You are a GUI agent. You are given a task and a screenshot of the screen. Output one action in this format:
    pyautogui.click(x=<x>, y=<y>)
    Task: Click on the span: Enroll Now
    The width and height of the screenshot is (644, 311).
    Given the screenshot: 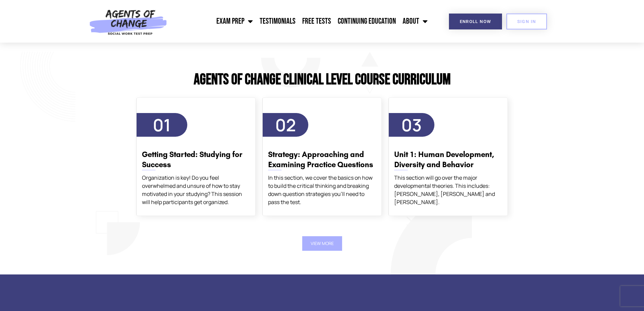 What is the action you would take?
    pyautogui.click(x=475, y=22)
    